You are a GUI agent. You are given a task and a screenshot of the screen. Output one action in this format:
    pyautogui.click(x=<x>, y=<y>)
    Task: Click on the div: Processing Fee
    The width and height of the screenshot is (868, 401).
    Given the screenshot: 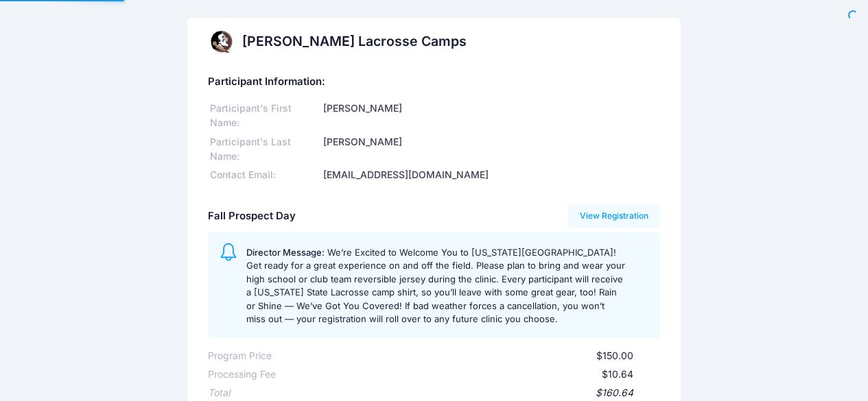 What is the action you would take?
    pyautogui.click(x=242, y=374)
    